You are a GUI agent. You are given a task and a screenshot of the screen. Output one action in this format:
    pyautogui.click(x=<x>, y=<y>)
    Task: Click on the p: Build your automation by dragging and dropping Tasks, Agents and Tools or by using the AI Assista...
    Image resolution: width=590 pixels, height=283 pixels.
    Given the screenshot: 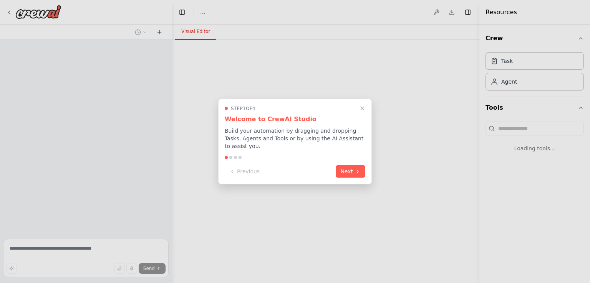 What is the action you would take?
    pyautogui.click(x=295, y=139)
    